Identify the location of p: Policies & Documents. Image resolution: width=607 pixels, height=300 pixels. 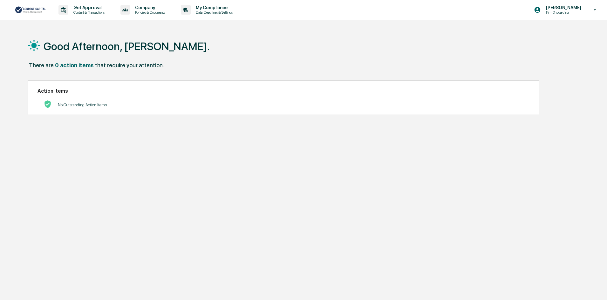
(149, 12).